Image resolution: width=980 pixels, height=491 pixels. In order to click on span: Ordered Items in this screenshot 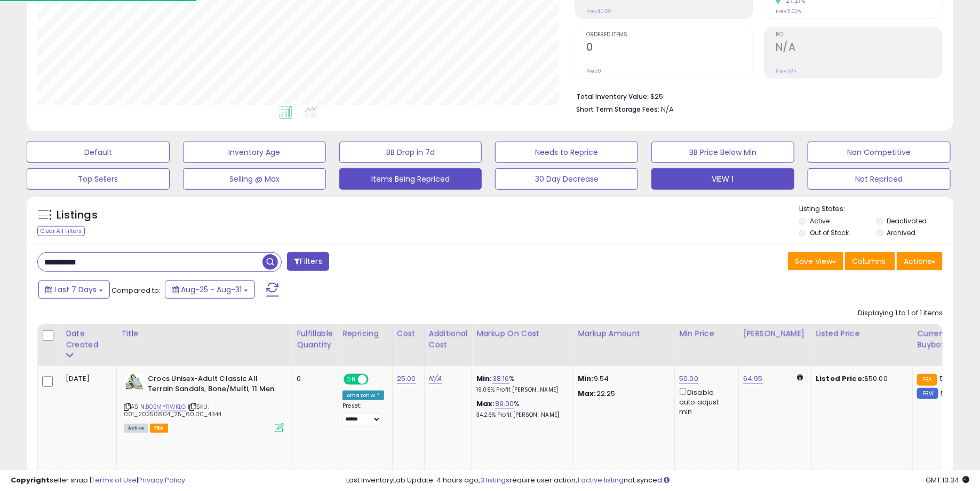, I will do `click(670, 35)`.